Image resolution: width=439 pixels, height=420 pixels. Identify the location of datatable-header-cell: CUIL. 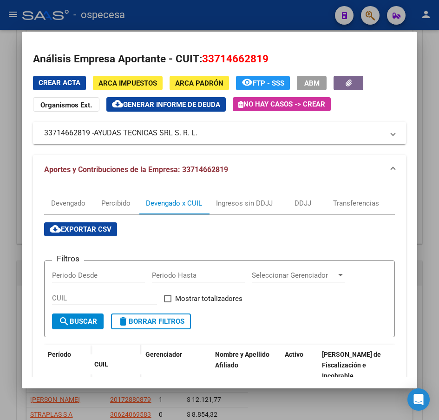
(116, 364).